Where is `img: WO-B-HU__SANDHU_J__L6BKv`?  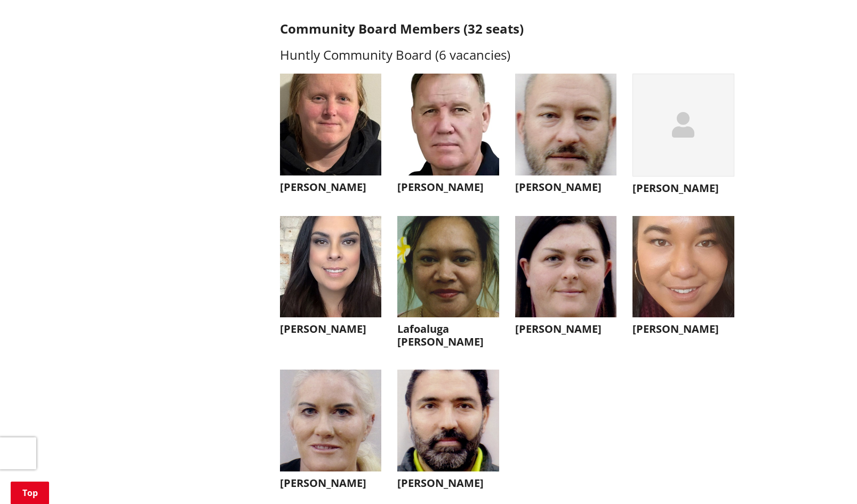 img: WO-B-HU__SANDHU_J__L6BKv is located at coordinates (448, 420).